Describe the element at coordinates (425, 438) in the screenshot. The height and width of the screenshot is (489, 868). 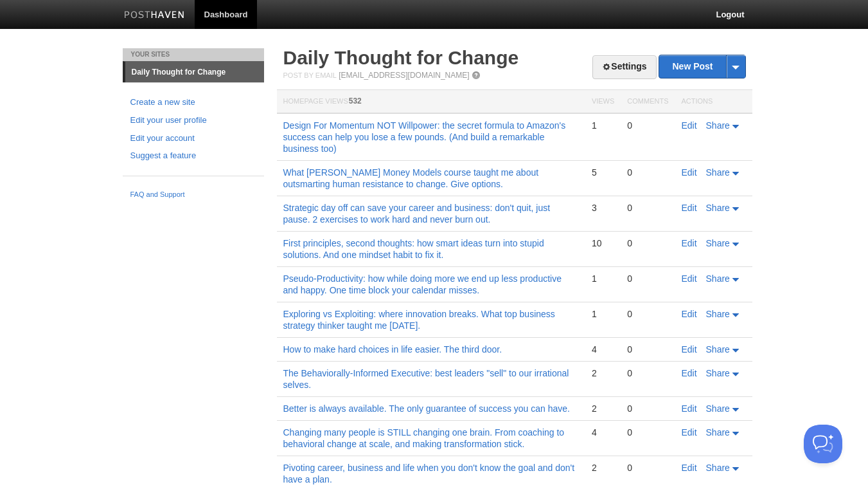
I see `a: Changing many people is STILL changing one brain. From coaching to behavioral change at scale, an...` at that location.